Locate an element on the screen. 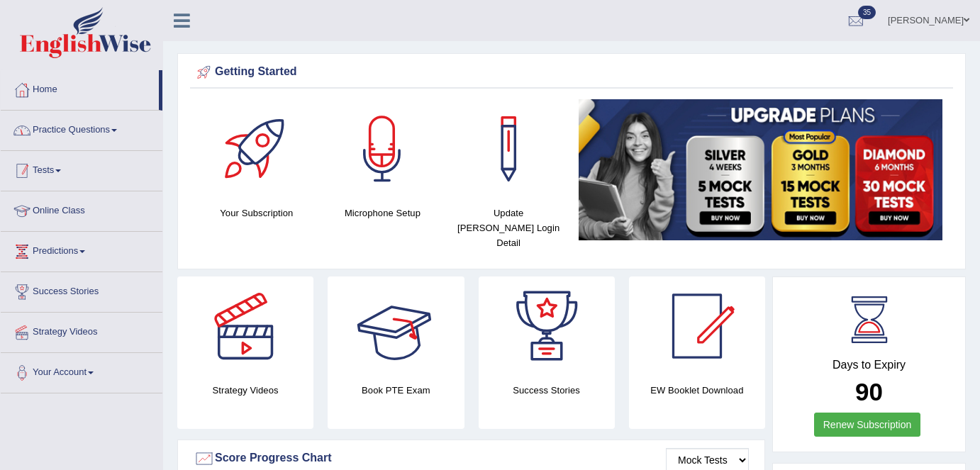  a: Success Stories is located at coordinates (82, 290).